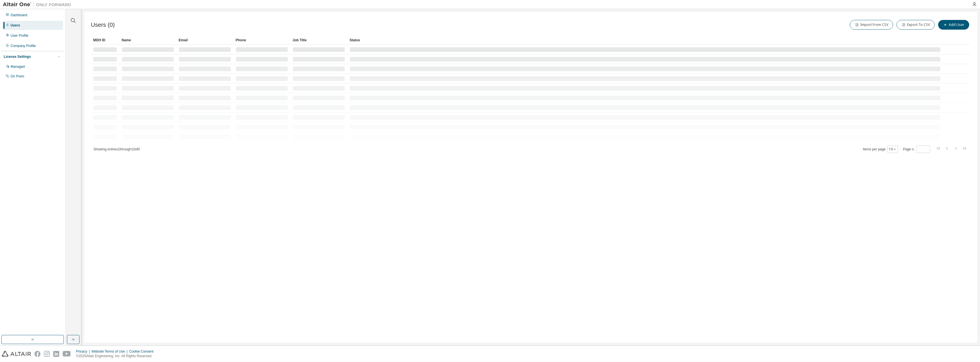  What do you see at coordinates (18, 67) in the screenshot?
I see `div: Managed` at bounding box center [18, 67].